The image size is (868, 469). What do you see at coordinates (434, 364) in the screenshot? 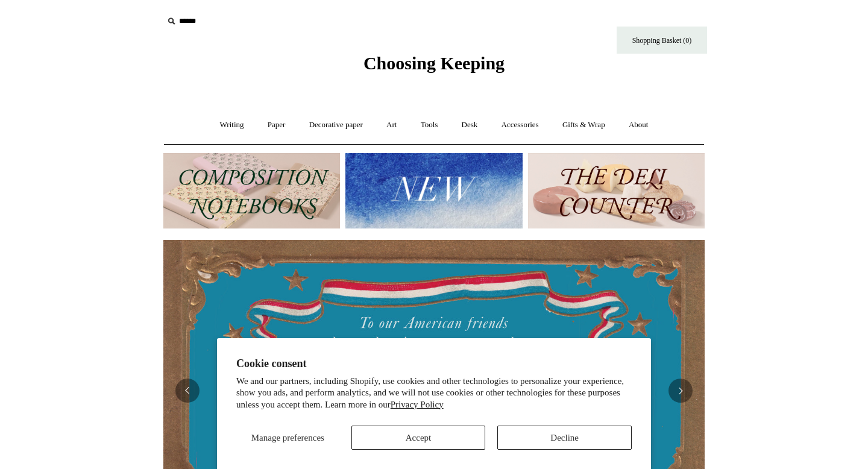
I see `h2: Cookie consent` at bounding box center [434, 364].